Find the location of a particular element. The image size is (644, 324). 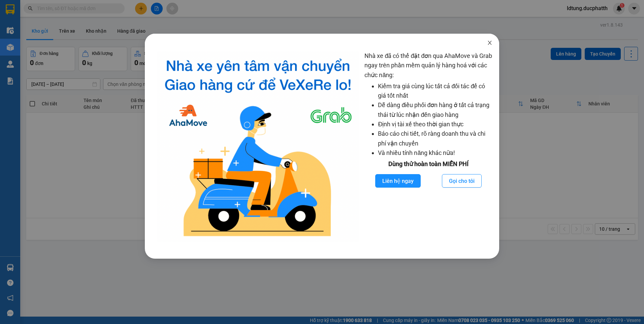

div: Dùng thử hoàn toàn MIỄN PHÍ is located at coordinates (428, 164).